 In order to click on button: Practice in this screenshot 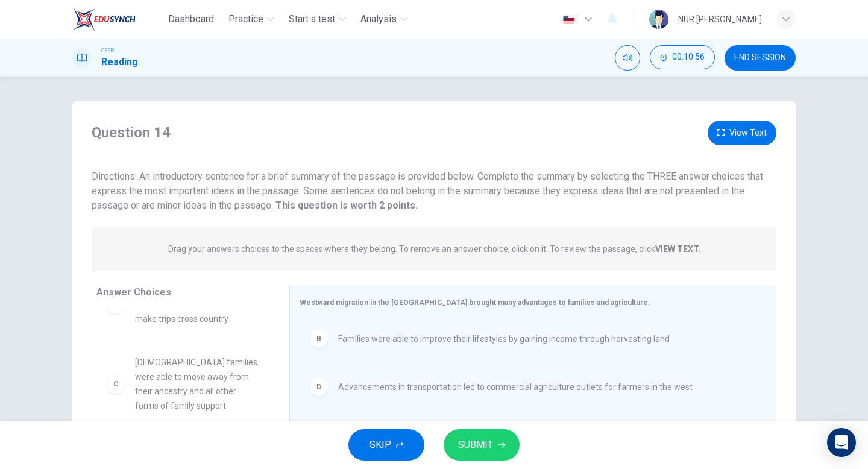, I will do `click(251, 19)`.